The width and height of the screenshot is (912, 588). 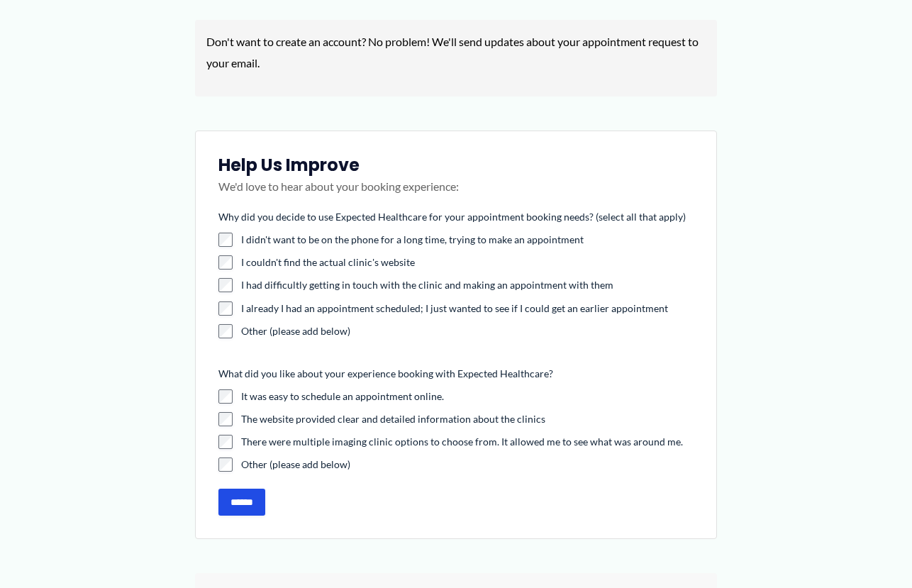 I want to click on label: The website provided clear and detailed information about the clinics, so click(x=468, y=419).